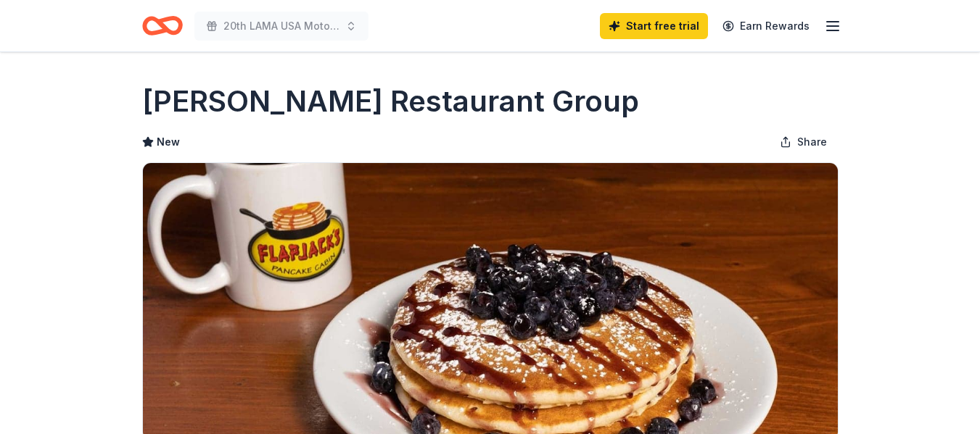 The height and width of the screenshot is (434, 980). I want to click on a: Home, so click(162, 26).